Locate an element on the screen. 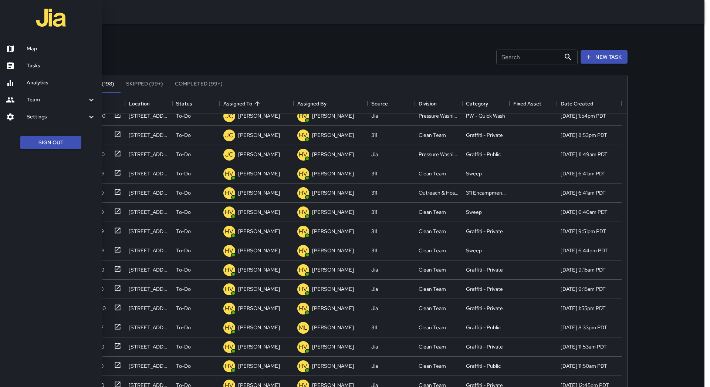 This screenshot has height=387, width=710. button: Sign Out is located at coordinates (51, 142).